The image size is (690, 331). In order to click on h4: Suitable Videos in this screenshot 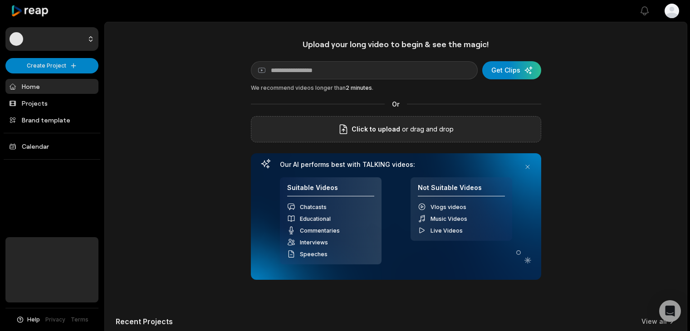, I will do `click(331, 190)`.